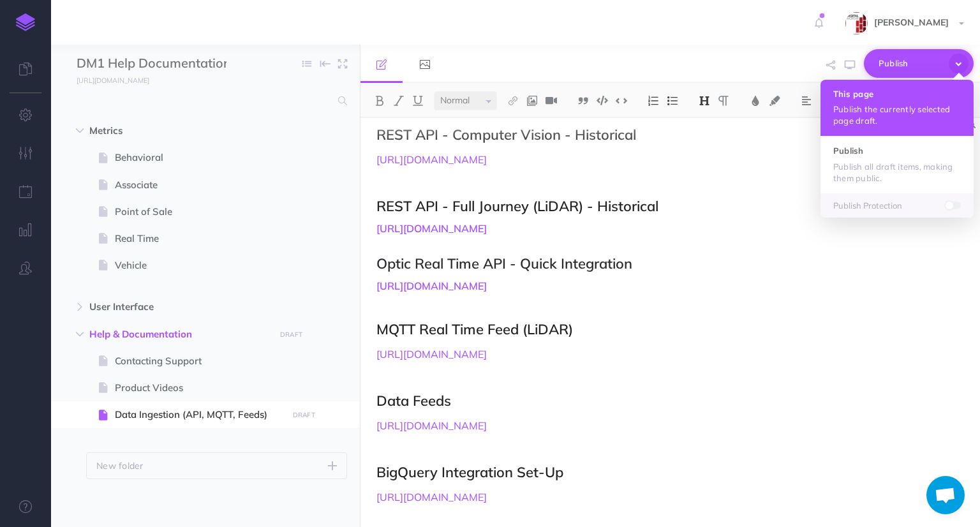  Describe the element at coordinates (672, 101) in the screenshot. I see `img: Unordered list button` at that location.